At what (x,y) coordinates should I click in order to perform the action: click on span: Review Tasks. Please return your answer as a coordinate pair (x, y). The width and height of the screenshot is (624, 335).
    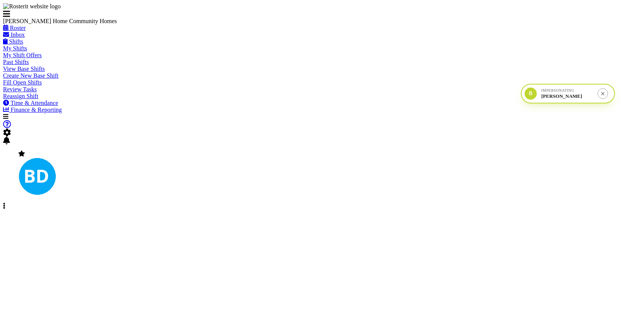
    Looking at the image, I should click on (20, 89).